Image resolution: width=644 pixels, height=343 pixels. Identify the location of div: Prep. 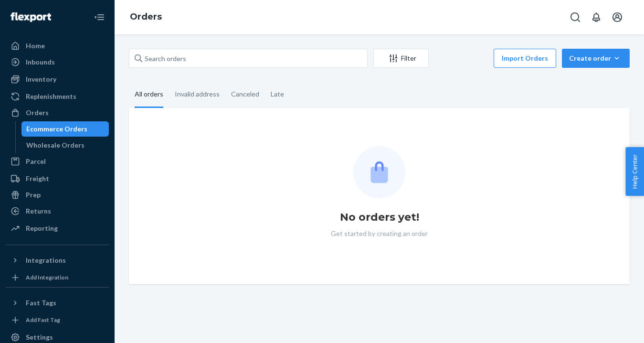
(33, 195).